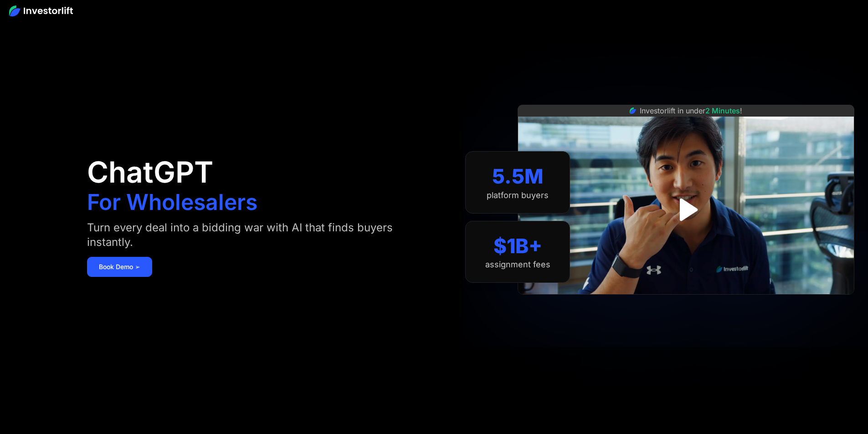 This screenshot has height=434, width=868. I want to click on div: assignment fees, so click(518, 264).